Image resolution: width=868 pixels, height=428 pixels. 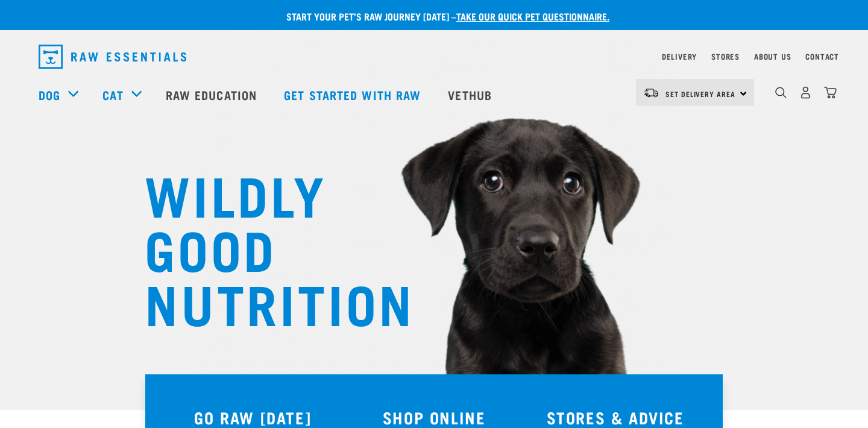 What do you see at coordinates (679, 56) in the screenshot?
I see `a: Delivery` at bounding box center [679, 56].